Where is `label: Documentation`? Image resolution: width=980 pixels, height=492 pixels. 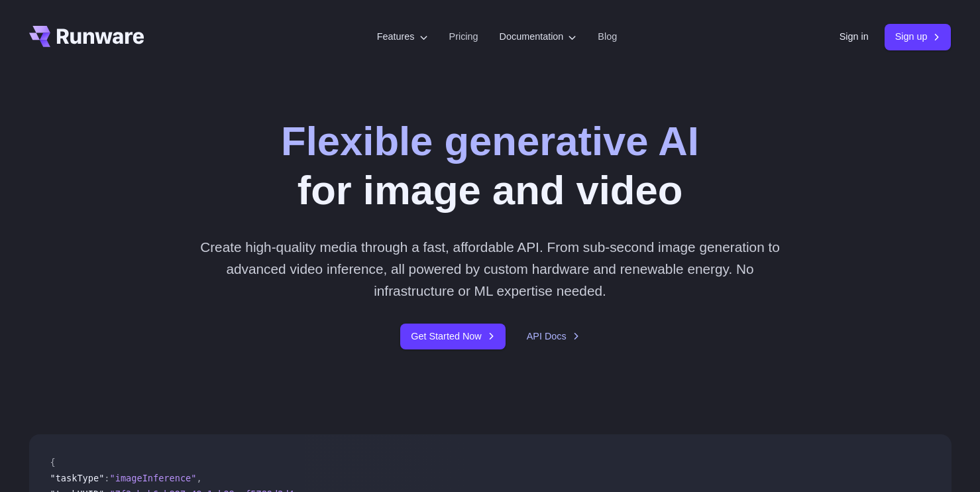
label: Documentation is located at coordinates (538, 36).